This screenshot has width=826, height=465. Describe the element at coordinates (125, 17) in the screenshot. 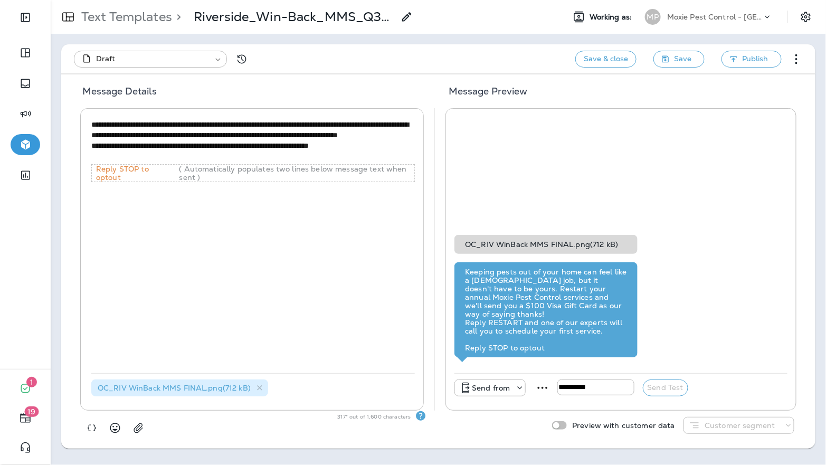

I see `p: Text Templates` at that location.